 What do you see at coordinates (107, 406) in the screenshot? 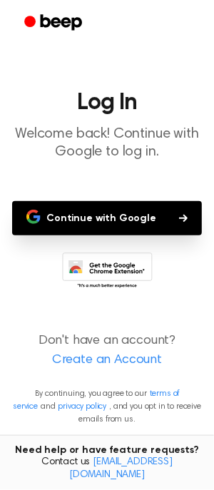
I see `p: By continuing, you agree to our and , and you opt in to receive emails from us.` at bounding box center [107, 406].